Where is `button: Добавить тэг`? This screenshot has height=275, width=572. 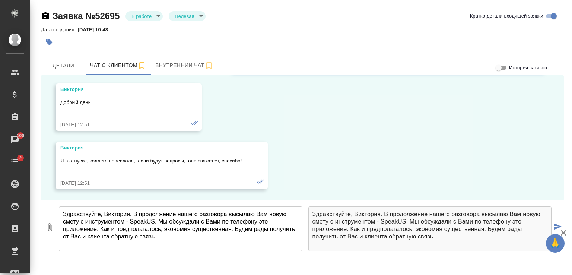
button: Добавить тэг is located at coordinates (49, 42).